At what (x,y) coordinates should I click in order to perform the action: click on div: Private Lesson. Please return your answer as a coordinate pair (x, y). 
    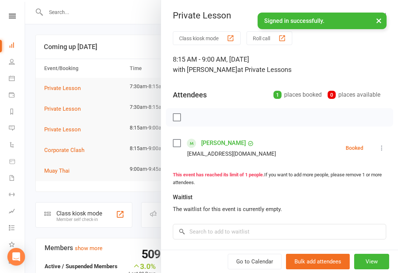
    Looking at the image, I should click on (279, 15).